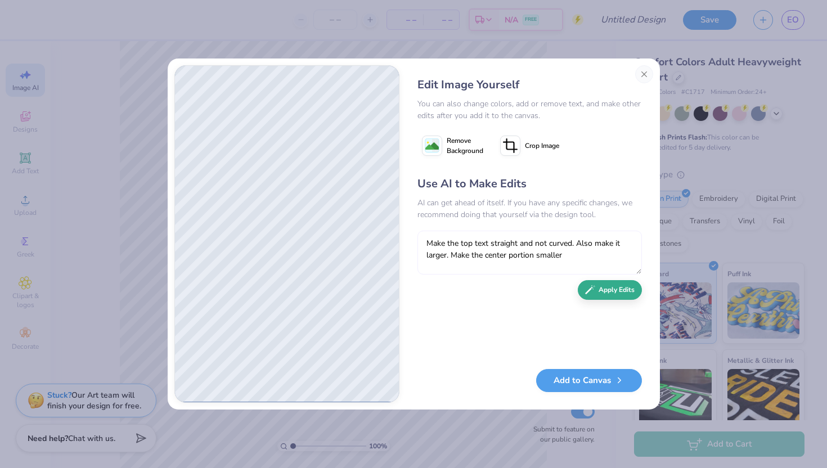 The image size is (827, 468). Describe the element at coordinates (465, 146) in the screenshot. I see `span: Remove Background` at that location.